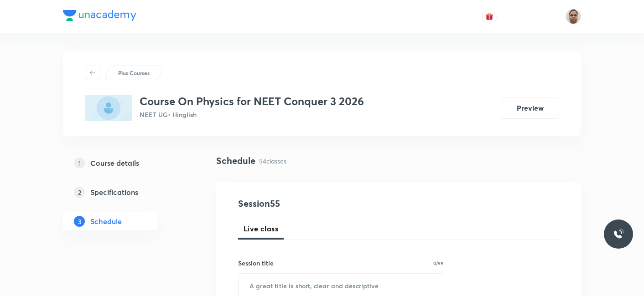 This screenshot has width=644, height=296. Describe the element at coordinates (125, 163) in the screenshot. I see `a: 1Course details` at that location.